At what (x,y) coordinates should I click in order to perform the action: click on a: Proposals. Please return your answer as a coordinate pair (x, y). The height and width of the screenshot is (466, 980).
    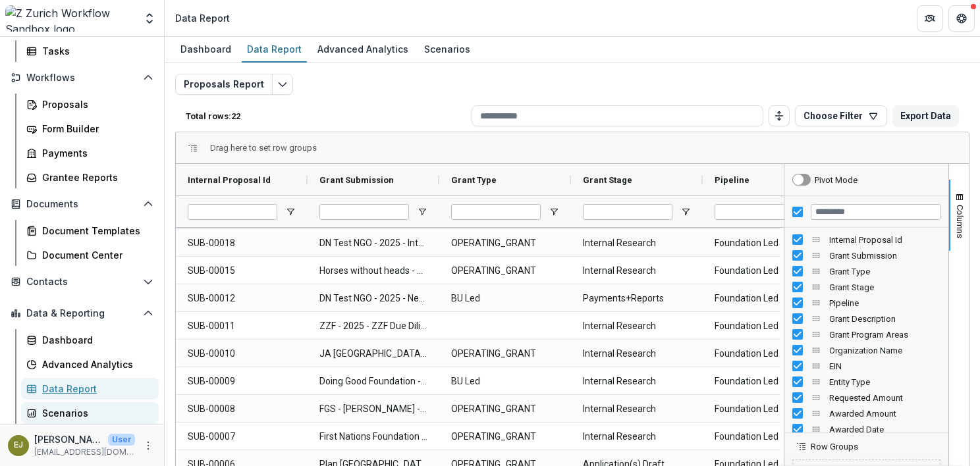
    Looking at the image, I should click on (89, 105).